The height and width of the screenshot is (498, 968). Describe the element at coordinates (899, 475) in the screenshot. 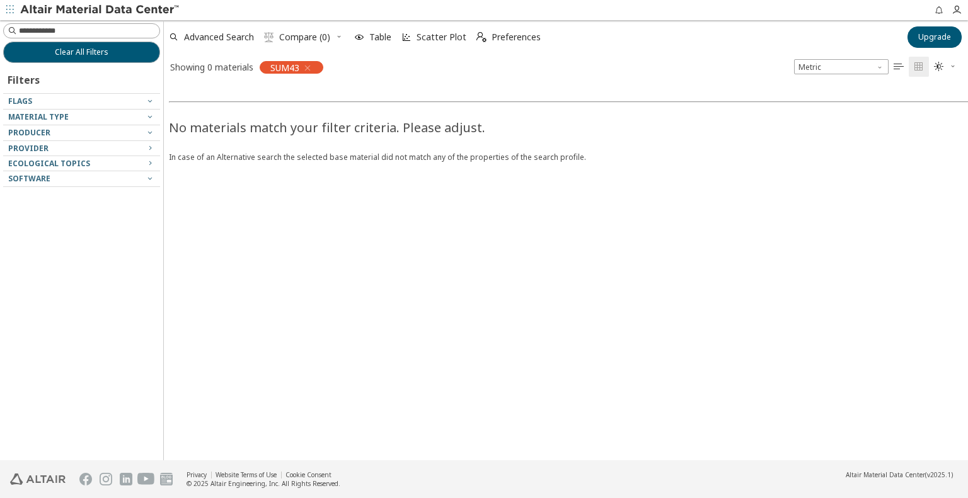

I see `div: (v2025.1)` at that location.